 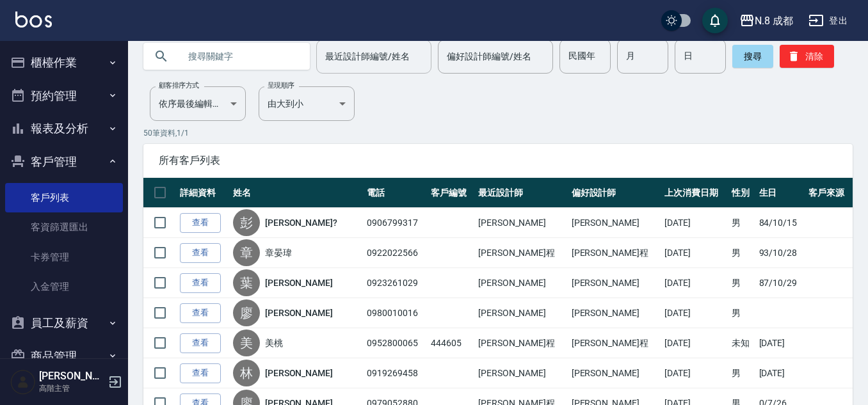 I want to click on th: 性別, so click(x=742, y=193).